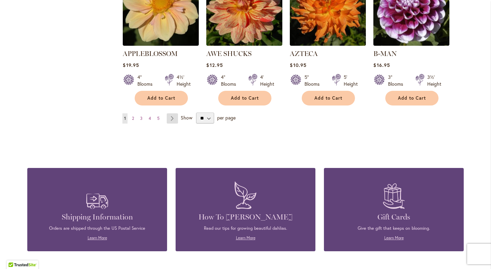  What do you see at coordinates (314, 80) in the screenshot?
I see `div: 5" Blooms` at bounding box center [314, 80].